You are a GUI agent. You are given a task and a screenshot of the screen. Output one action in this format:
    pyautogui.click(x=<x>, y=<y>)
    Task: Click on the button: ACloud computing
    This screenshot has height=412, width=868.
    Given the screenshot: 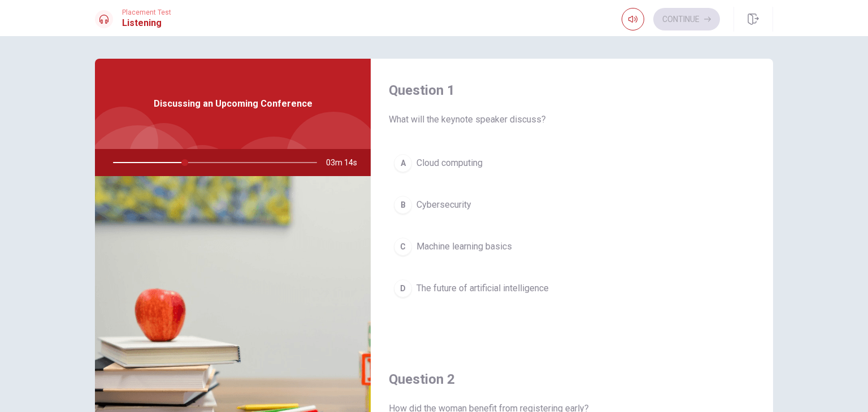 What is the action you would take?
    pyautogui.click(x=572, y=163)
    